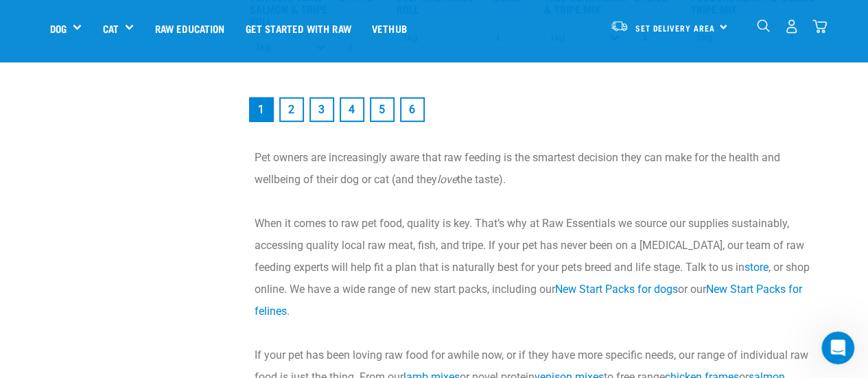  I want to click on a: Get started with Raw, so click(299, 28).